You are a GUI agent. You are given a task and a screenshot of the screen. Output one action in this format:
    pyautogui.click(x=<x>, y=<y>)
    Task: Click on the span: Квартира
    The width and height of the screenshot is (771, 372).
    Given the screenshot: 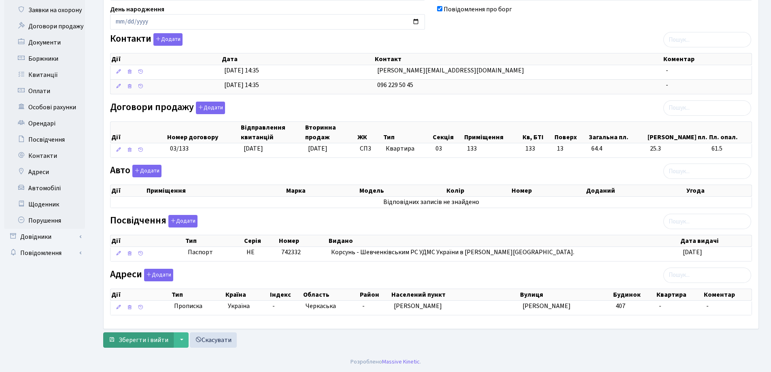 What is the action you would take?
    pyautogui.click(x=407, y=148)
    